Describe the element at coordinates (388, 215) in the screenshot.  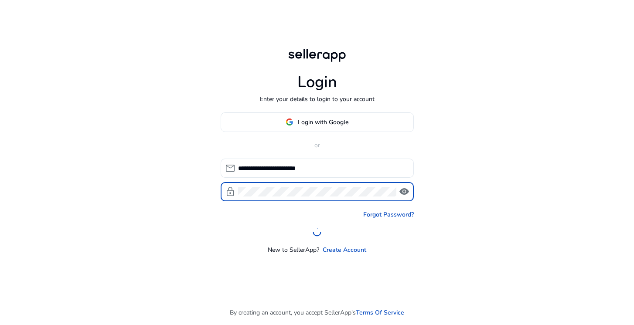
I see `a: Forgot Password?` at that location.